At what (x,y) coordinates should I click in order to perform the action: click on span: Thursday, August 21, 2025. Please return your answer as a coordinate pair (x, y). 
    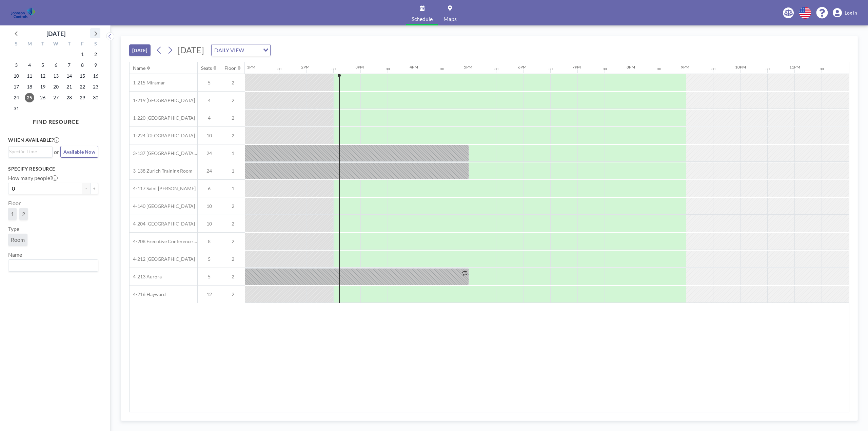
    Looking at the image, I should click on (69, 87).